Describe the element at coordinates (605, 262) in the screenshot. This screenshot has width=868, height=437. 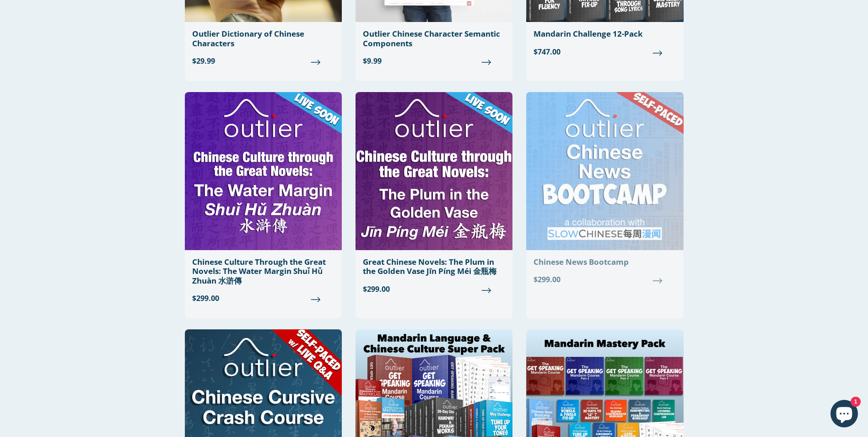
I see `div: Chinese News Bootcamp` at that location.